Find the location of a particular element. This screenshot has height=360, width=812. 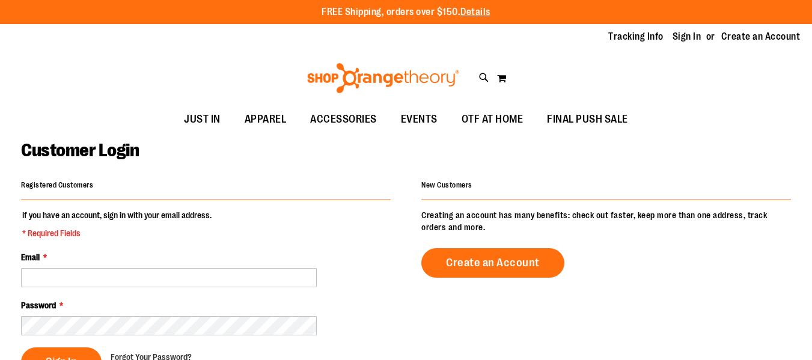

span: EVENTS is located at coordinates (419, 119).